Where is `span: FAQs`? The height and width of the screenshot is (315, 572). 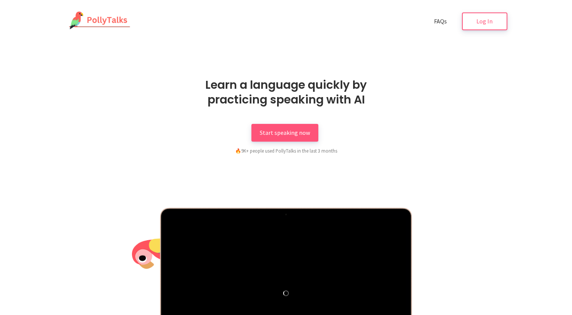 span: FAQs is located at coordinates (440, 21).